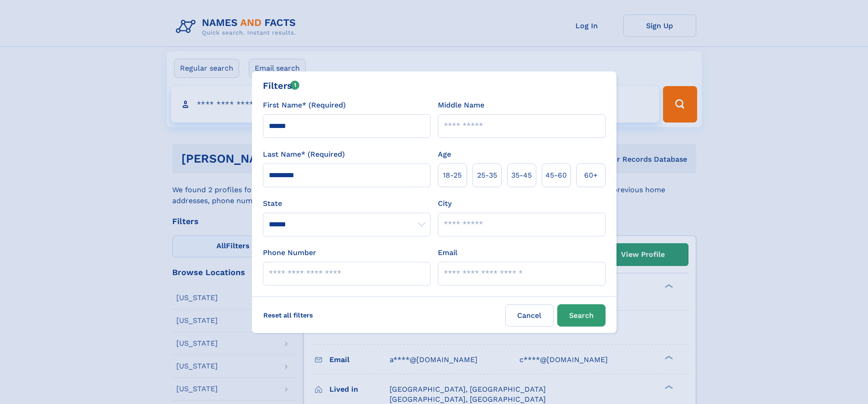 This screenshot has width=868, height=404. What do you see at coordinates (530, 315) in the screenshot?
I see `label: Cancel` at bounding box center [530, 315].